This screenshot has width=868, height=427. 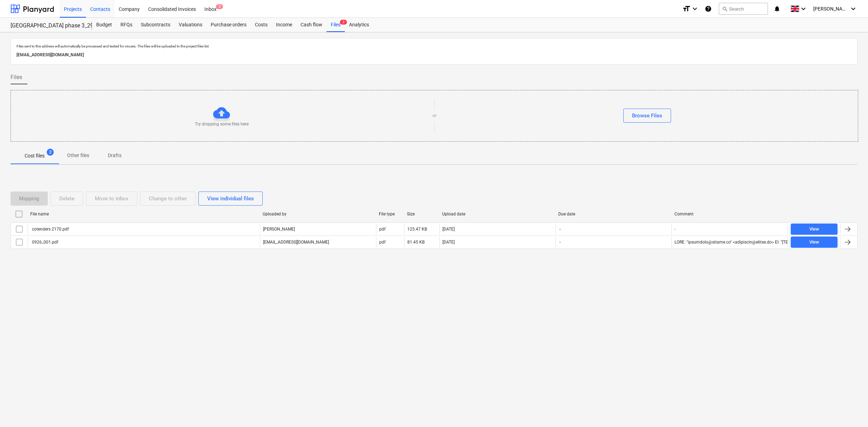 What do you see at coordinates (417, 229) in the screenshot?
I see `div: 125.47 KB` at bounding box center [417, 229].